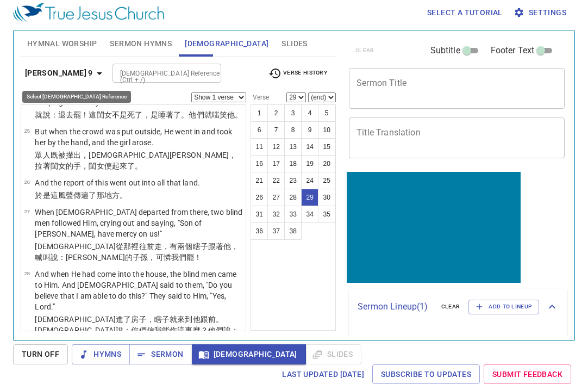  What do you see at coordinates (259, 180) in the screenshot?
I see `button: 21` at bounding box center [259, 180].